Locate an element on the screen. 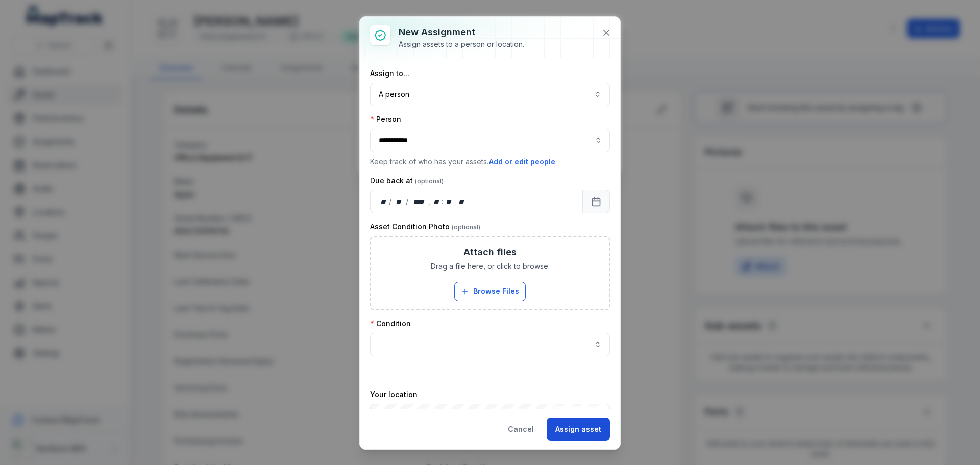  p: Keep track of who has your assets. is located at coordinates (490, 162).